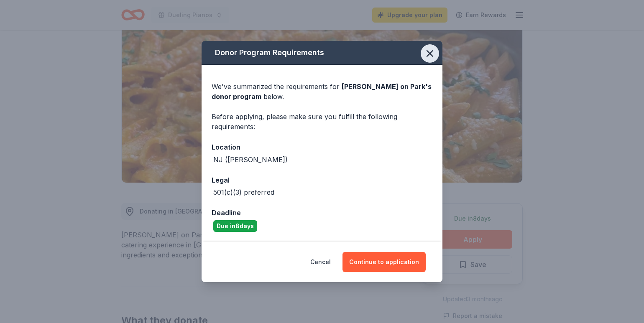 The image size is (644, 323). Describe the element at coordinates (320, 262) in the screenshot. I see `button: Cancel` at that location.